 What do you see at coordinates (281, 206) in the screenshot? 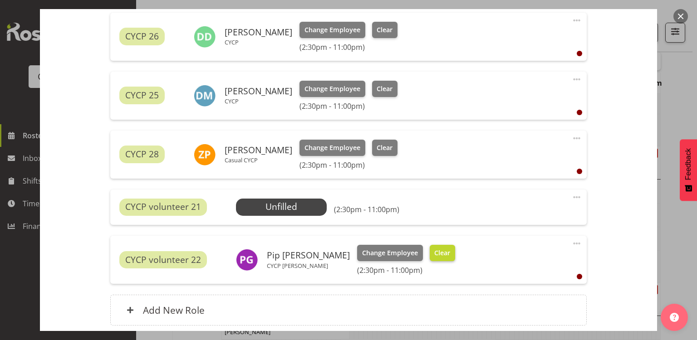
I see `span: Unfilled` at bounding box center [281, 206].